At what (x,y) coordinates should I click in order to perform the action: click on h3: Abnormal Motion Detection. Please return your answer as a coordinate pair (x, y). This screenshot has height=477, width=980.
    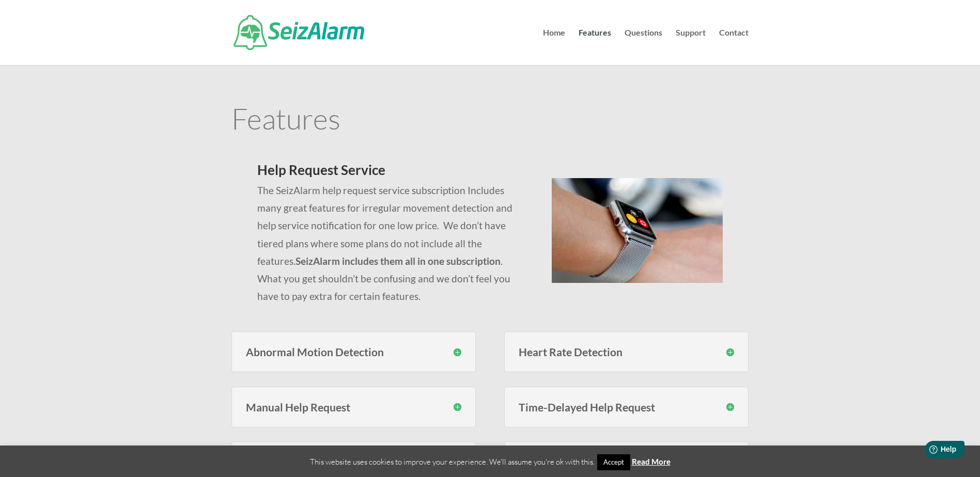
    Looking at the image, I should click on (354, 352).